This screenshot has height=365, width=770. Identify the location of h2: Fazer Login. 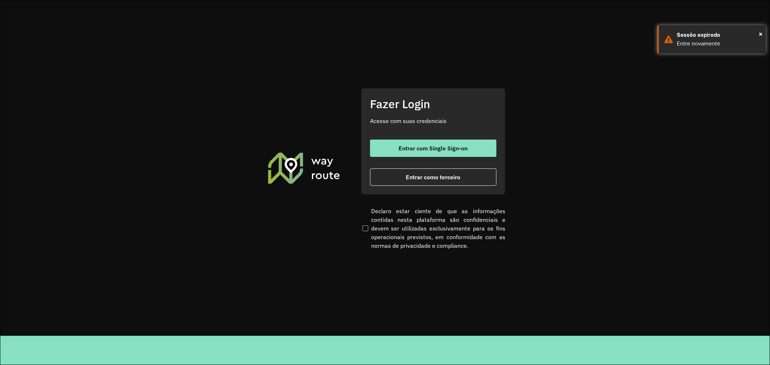
(433, 104).